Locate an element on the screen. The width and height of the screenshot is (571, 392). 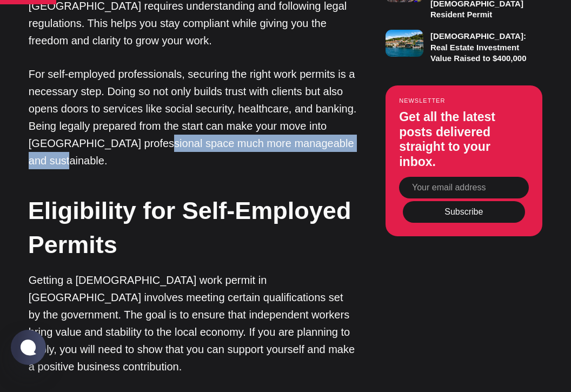
strong: Eligibility for Self-Employed Permits is located at coordinates (190, 228).